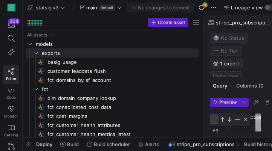 The width and height of the screenshot is (272, 151). Describe the element at coordinates (171, 23) in the screenshot. I see `span: Create asset` at that location.